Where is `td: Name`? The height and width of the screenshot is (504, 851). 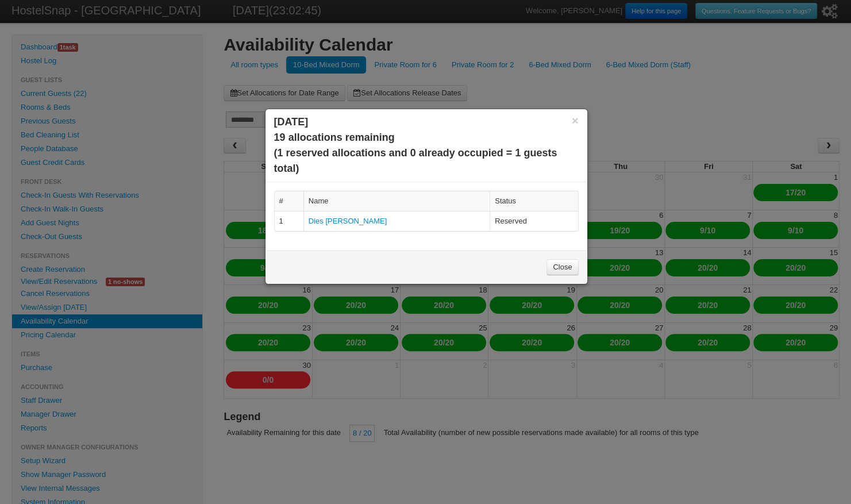
td: Name is located at coordinates (397, 201).